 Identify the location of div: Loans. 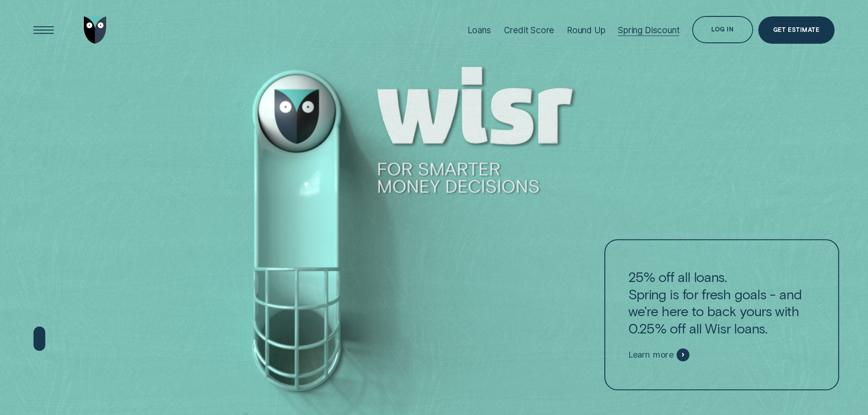
(479, 30).